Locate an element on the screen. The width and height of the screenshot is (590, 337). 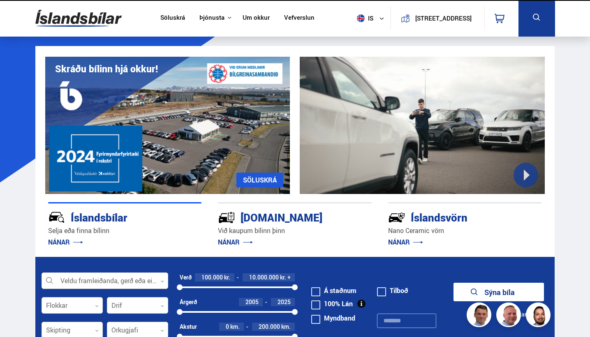
p: Nano Ceramic vörn is located at coordinates (465, 231).